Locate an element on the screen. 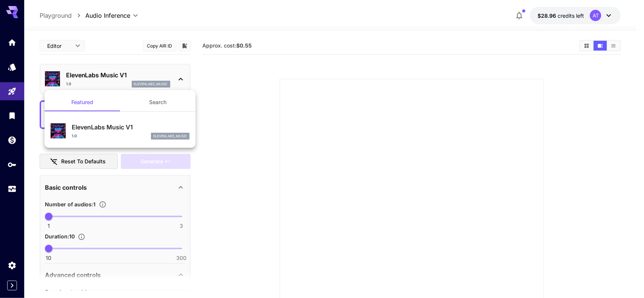  button: Featured is located at coordinates (82, 102).